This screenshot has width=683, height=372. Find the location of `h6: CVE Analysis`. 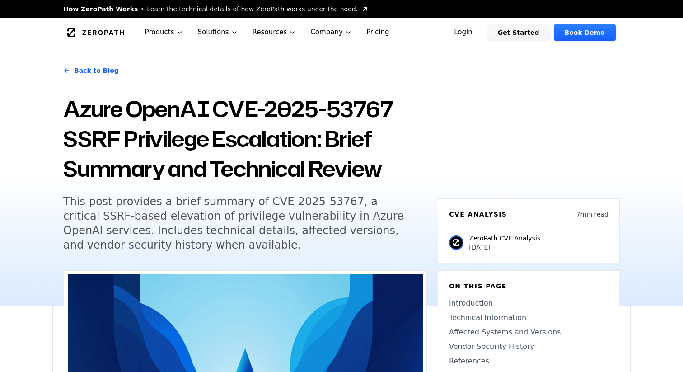

h6: CVE Analysis is located at coordinates (478, 214).